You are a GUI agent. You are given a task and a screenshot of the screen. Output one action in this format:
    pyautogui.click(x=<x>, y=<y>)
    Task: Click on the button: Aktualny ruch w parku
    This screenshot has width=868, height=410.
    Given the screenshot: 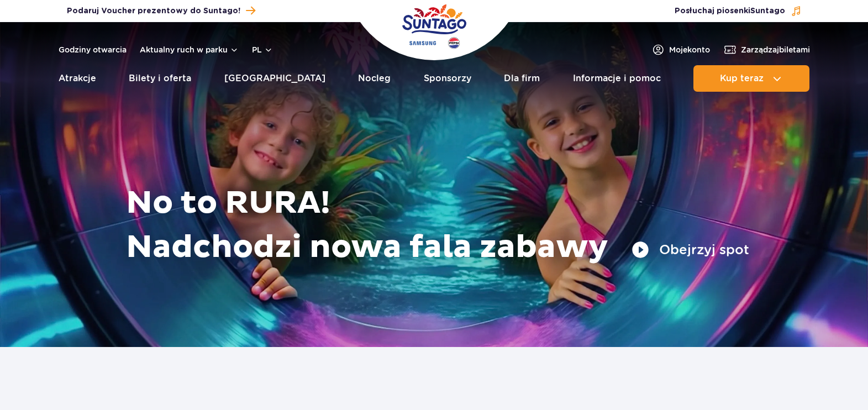 What is the action you would take?
    pyautogui.click(x=189, y=49)
    